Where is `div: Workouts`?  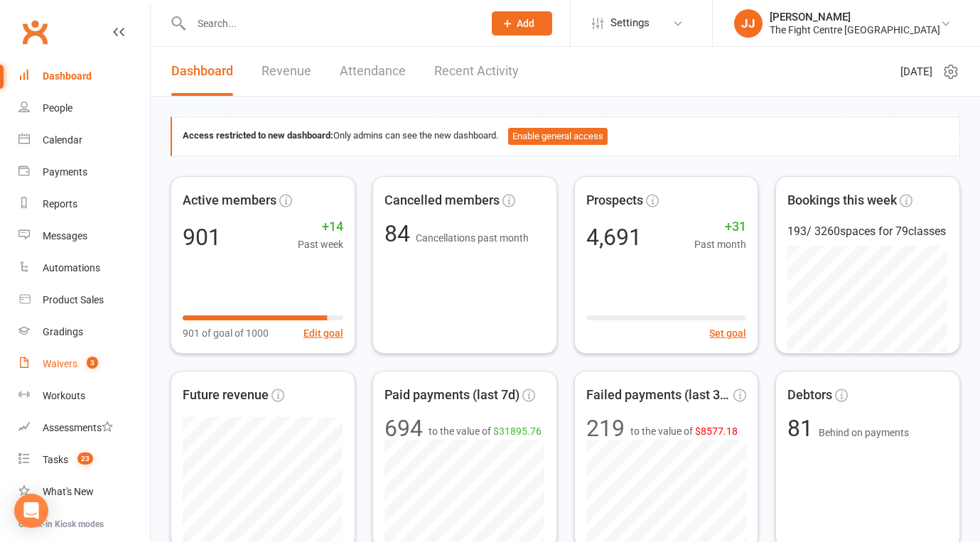
div: Workouts is located at coordinates (64, 395).